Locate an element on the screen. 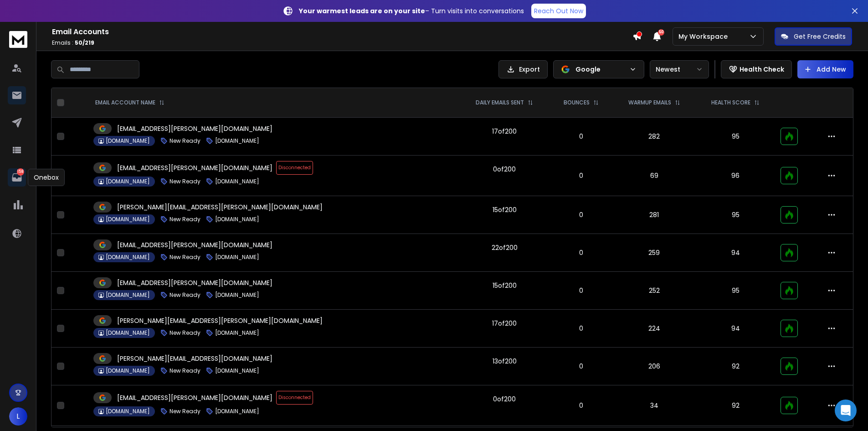 The height and width of the screenshot is (431, 868). span: 50 is located at coordinates (662, 32).